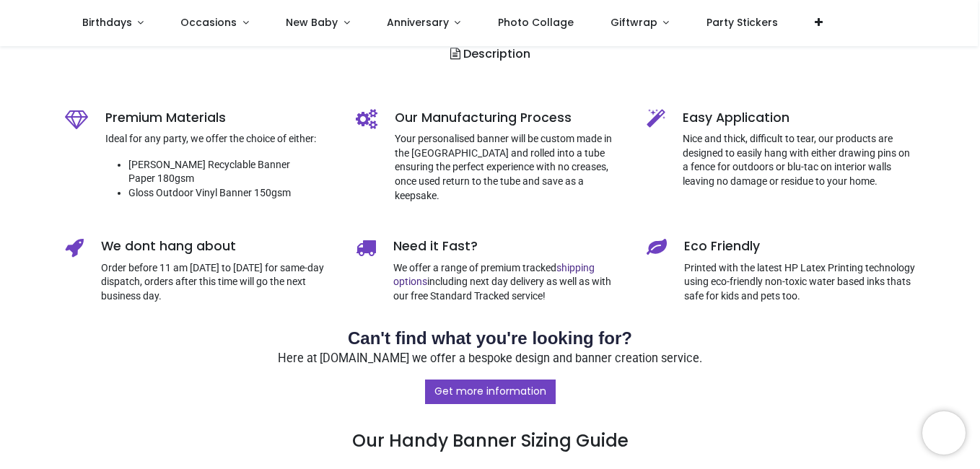 This screenshot has height=469, width=980. Describe the element at coordinates (798, 160) in the screenshot. I see `p: Nice and thick, difficult to tear, our products are designed to easily hang with either drawing p...` at that location.